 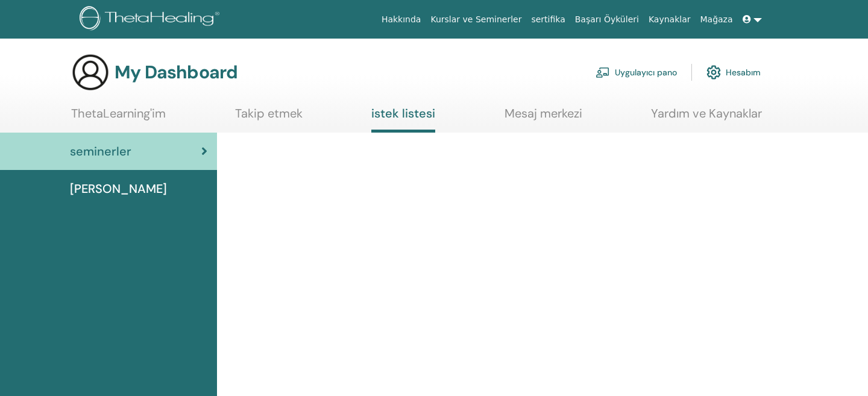 I want to click on img: cog.svg, so click(x=714, y=72).